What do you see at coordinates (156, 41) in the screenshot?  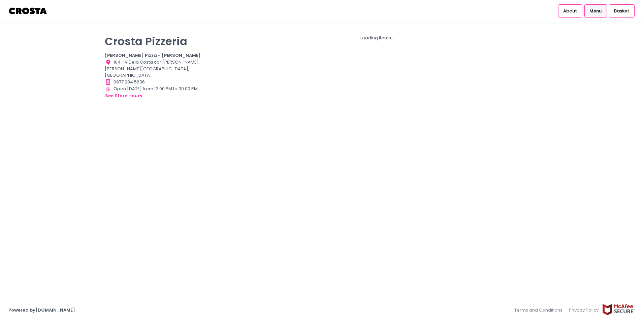 I see `p: Crosta Pizzeria` at bounding box center [156, 41].